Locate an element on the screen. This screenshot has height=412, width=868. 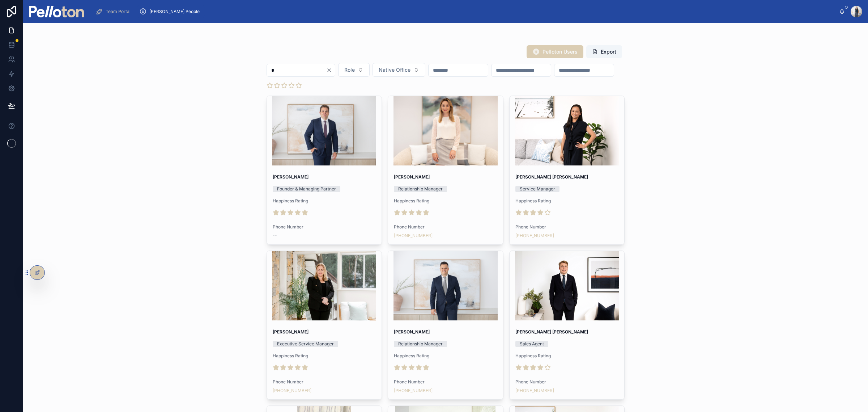
div: Executive Service Manager is located at coordinates (305, 344).